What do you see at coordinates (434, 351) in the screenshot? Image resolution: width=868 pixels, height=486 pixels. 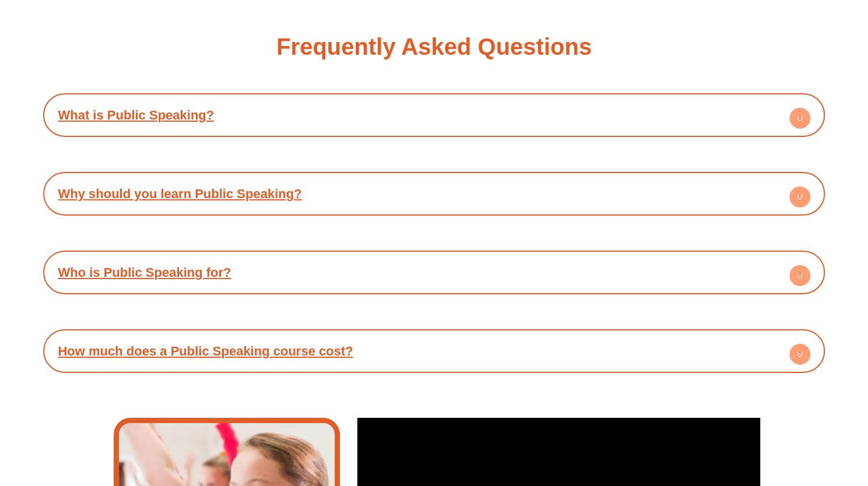 I see `h4: How much does a Public Speaking course cost?` at bounding box center [434, 351].